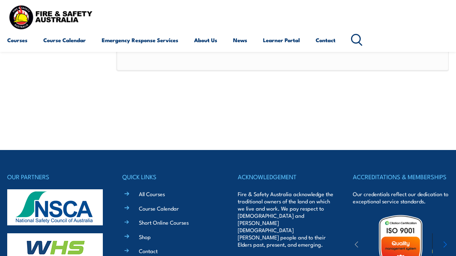 The height and width of the screenshot is (256, 456). What do you see at coordinates (206, 40) in the screenshot?
I see `a: About Us` at bounding box center [206, 40].